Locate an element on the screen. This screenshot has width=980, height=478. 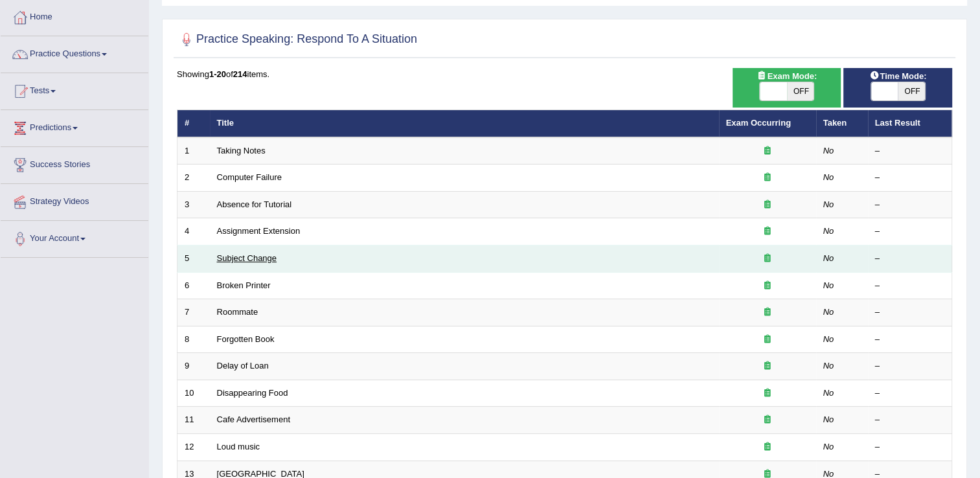
h2: Practice Speaking: Respond To A Situation is located at coordinates (296, 40).